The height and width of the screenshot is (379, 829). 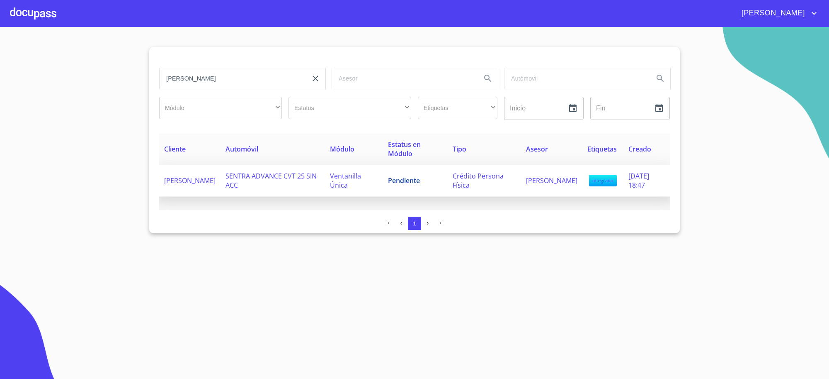 What do you see at coordinates (414, 223) in the screenshot?
I see `span: 1` at bounding box center [414, 223].